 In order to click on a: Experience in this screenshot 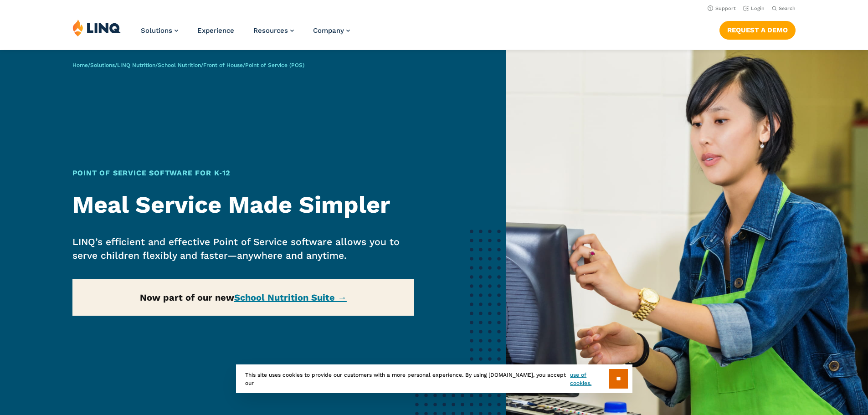, I will do `click(215, 31)`.